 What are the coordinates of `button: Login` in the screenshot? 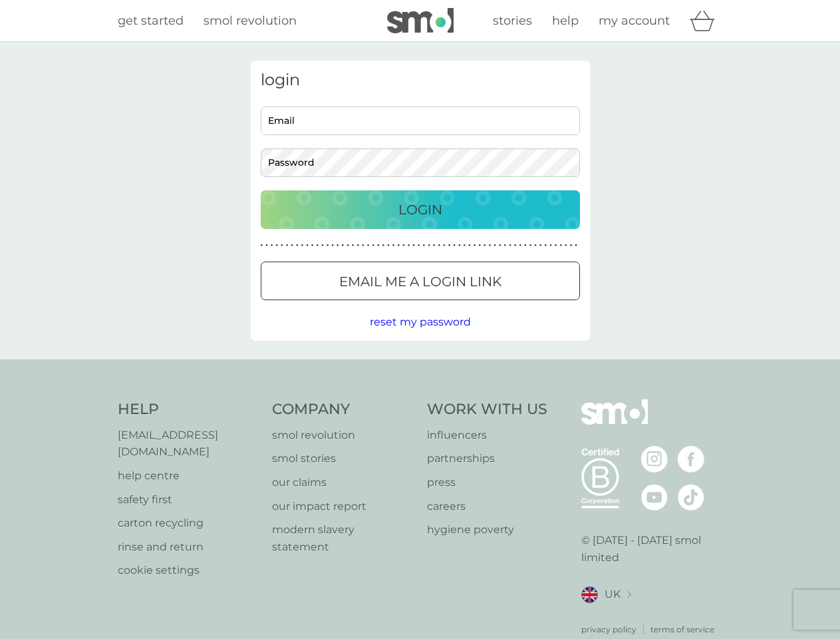 It's located at (420, 210).